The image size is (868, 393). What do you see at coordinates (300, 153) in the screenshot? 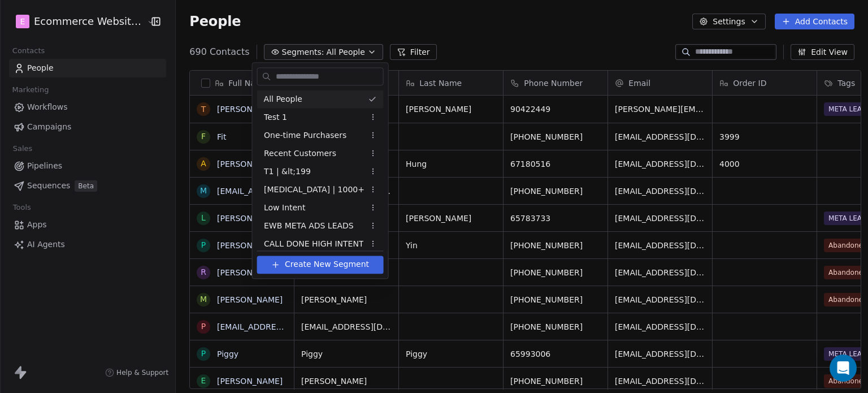
I see `span: Recent Customers` at bounding box center [300, 153].